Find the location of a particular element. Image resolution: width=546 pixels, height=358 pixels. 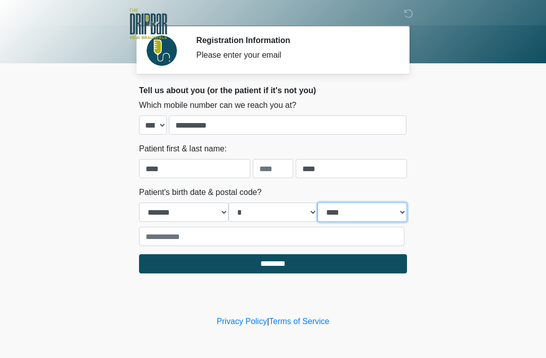

div: Please enter your email is located at coordinates (294, 55).